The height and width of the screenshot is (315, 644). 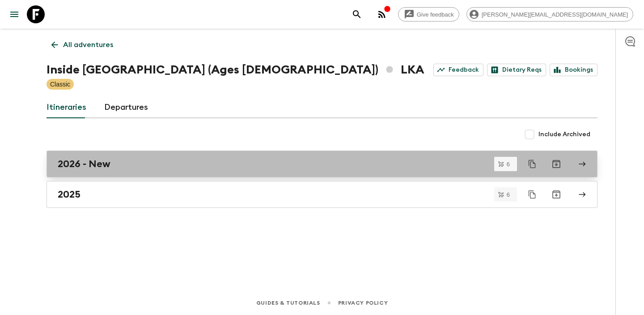 I want to click on a: All adventures, so click(x=82, y=45).